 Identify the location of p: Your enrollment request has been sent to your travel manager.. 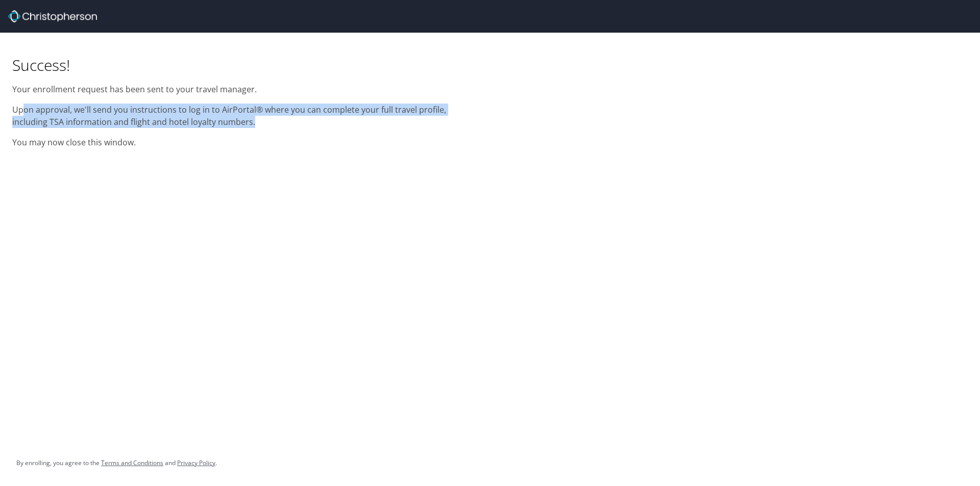
(245, 89).